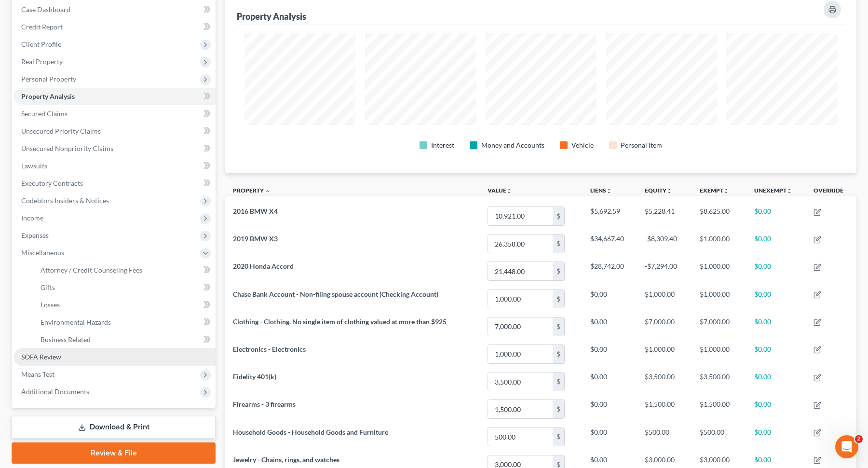  What do you see at coordinates (41, 357) in the screenshot?
I see `span: SOFA Review` at bounding box center [41, 357].